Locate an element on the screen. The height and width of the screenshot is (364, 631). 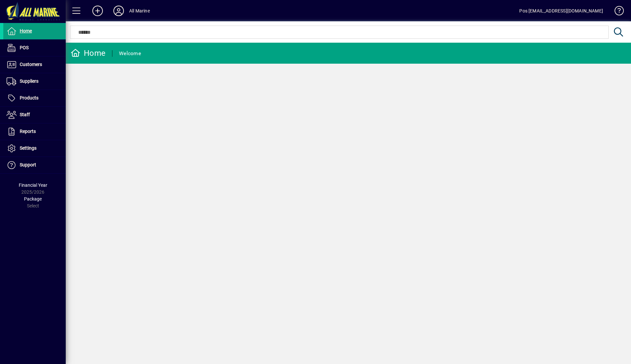
span: Support is located at coordinates (28, 165).